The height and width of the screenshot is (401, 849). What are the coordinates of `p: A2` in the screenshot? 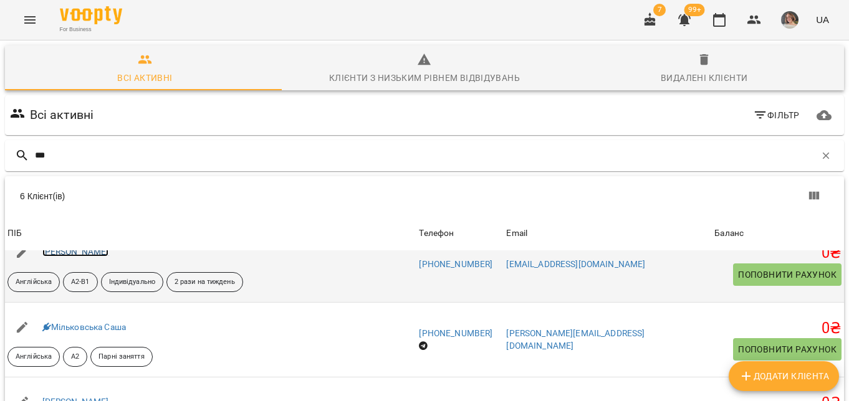 It's located at (75, 357).